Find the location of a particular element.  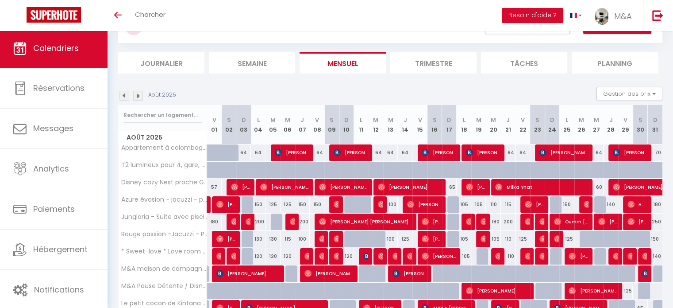

div: 57 is located at coordinates (214, 187).